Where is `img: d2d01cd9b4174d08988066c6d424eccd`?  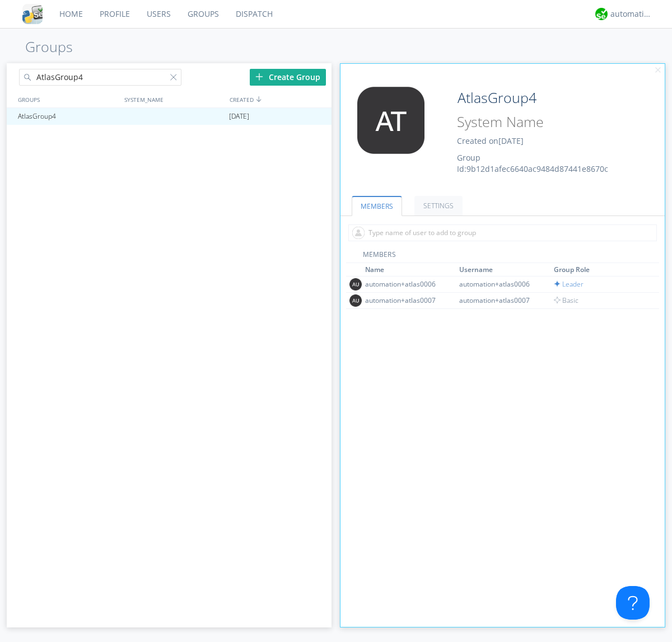
img: d2d01cd9b4174d08988066c6d424eccd is located at coordinates (601, 14).